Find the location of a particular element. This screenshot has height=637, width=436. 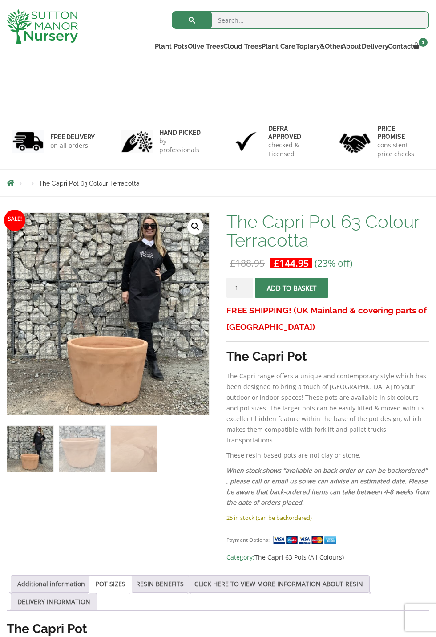

p: 25 in stock (can be backordered) is located at coordinates (328, 518).